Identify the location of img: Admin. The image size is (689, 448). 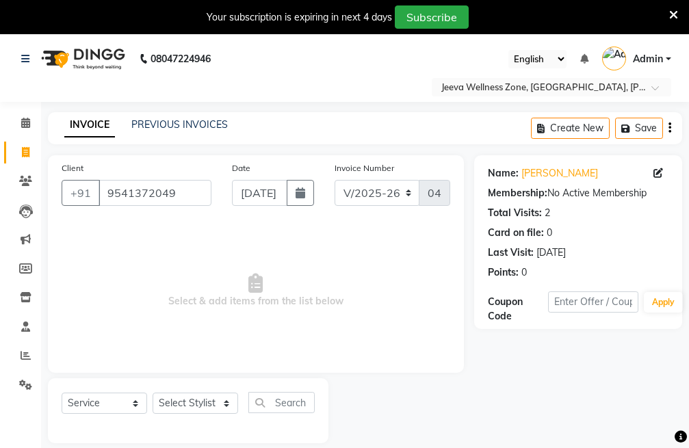
(613, 58).